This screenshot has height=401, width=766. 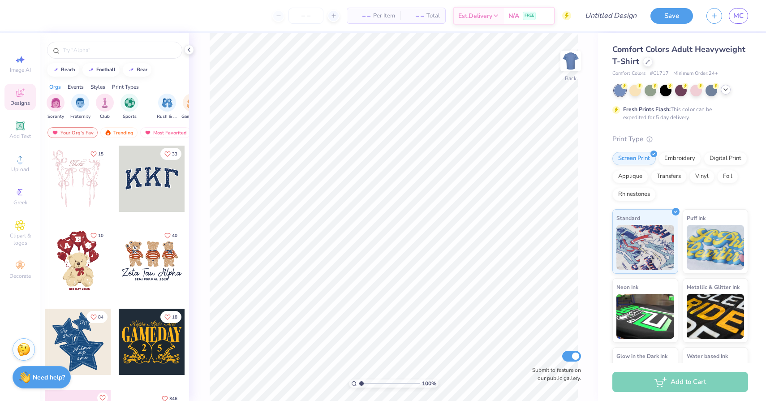 I want to click on input: Untitled Design, so click(x=611, y=16).